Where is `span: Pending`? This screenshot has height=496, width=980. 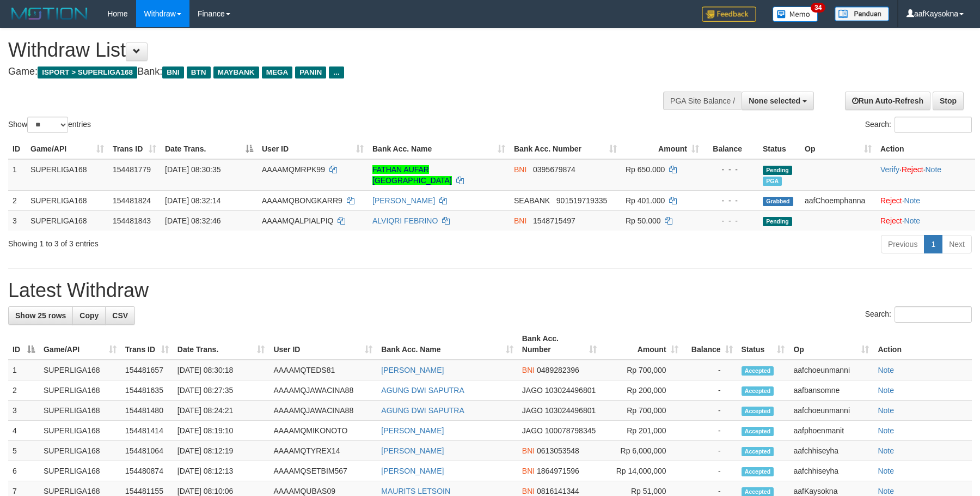
span: Pending is located at coordinates (777, 170).